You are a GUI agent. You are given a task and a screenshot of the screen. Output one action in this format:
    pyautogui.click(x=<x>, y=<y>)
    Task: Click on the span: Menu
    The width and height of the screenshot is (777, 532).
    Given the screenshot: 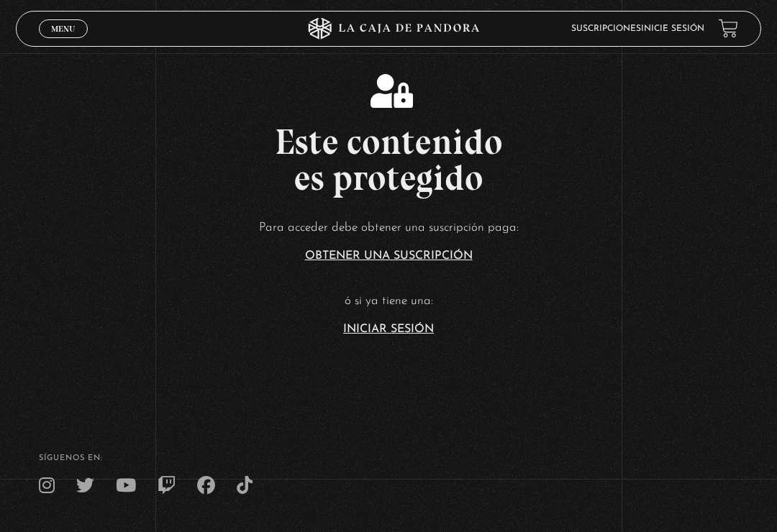 What is the action you would take?
    pyautogui.click(x=62, y=29)
    